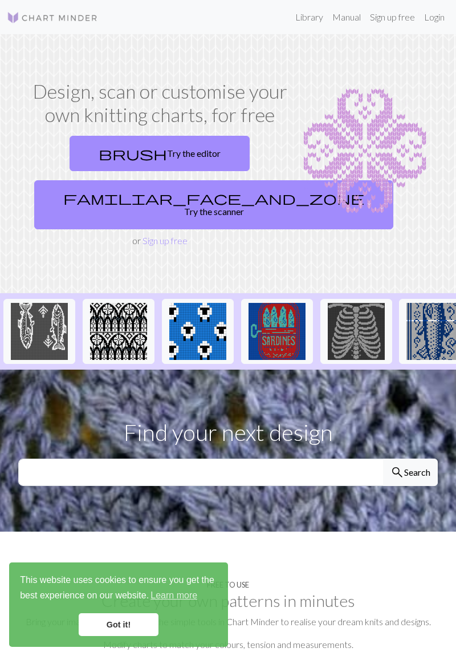 This screenshot has width=456, height=656. I want to click on img: Sardines in a can, so click(277, 331).